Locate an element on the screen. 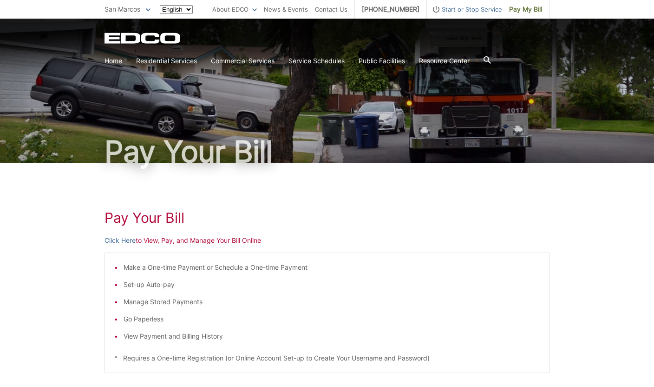  li: Manage Stored Payments is located at coordinates (332, 302).